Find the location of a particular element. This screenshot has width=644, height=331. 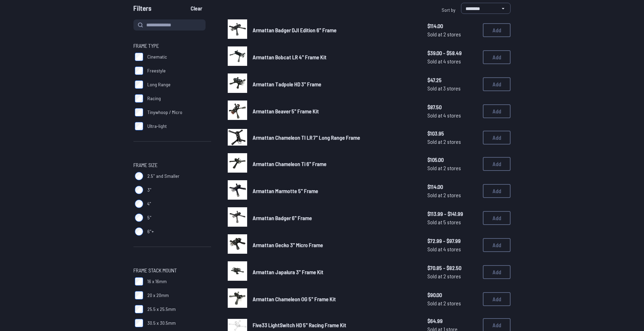

input: 16 x 16mm is located at coordinates (139, 282).